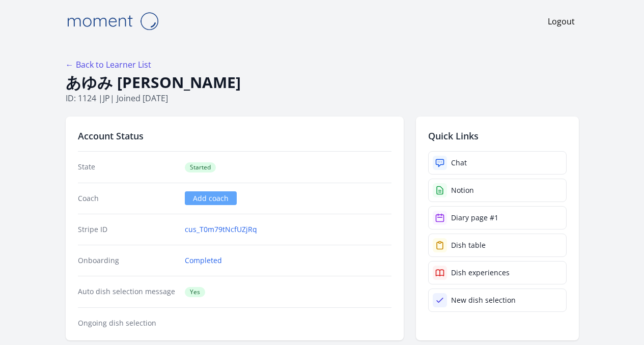  I want to click on dt: Onboarding, so click(127, 260).